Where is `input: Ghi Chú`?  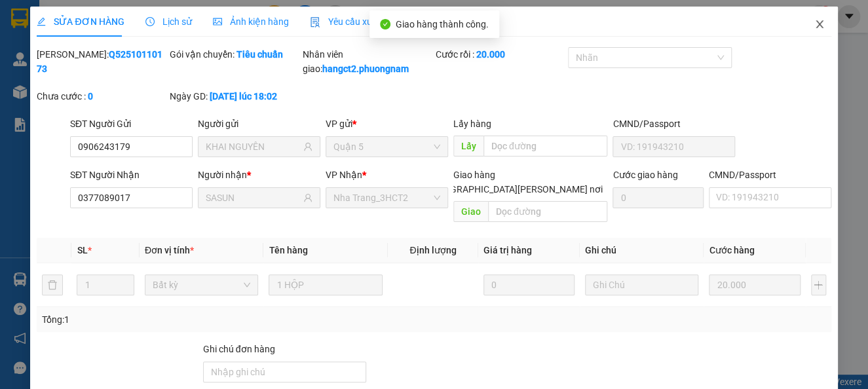
input: Ghi Chú is located at coordinates (642, 284).